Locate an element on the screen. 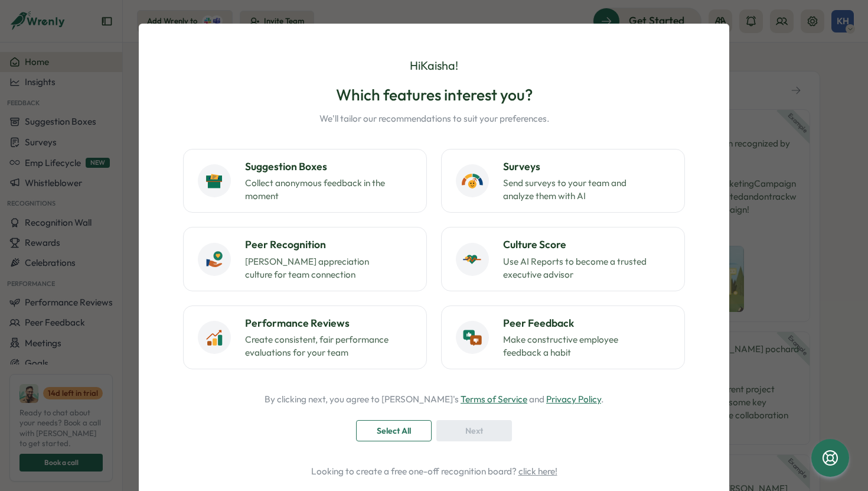  h3: Suggestion Boxes is located at coordinates (329, 167).